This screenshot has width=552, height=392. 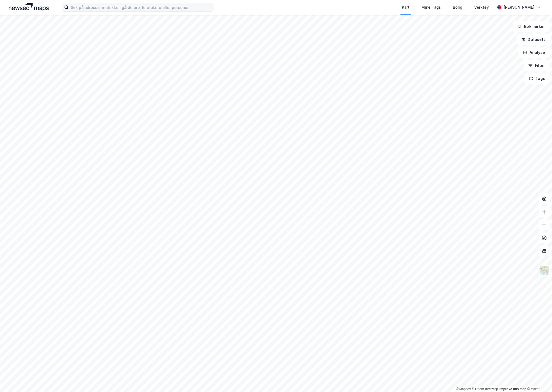 What do you see at coordinates (432, 7) in the screenshot?
I see `div: Mine Tags` at bounding box center [432, 7].